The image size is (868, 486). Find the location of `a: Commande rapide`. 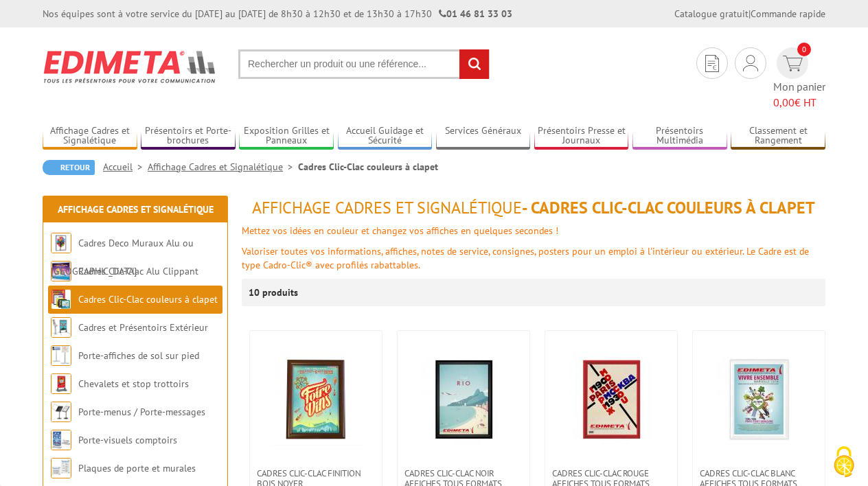

a: Commande rapide is located at coordinates (788, 14).